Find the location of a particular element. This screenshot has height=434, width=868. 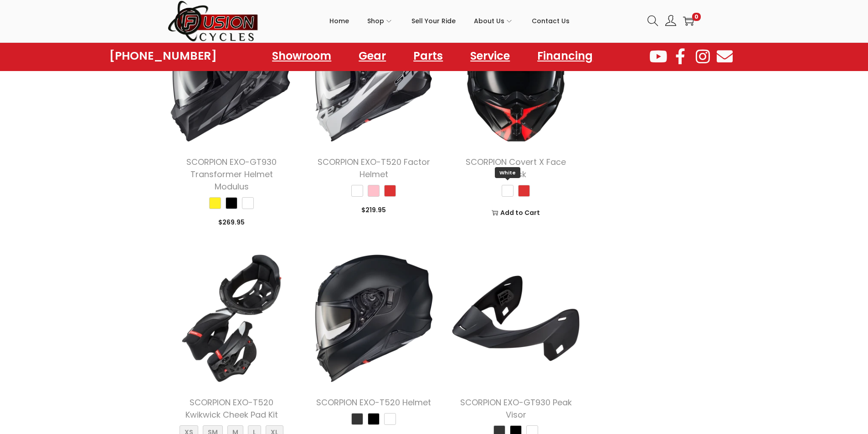

a: Add to Cart is located at coordinates (516, 213).